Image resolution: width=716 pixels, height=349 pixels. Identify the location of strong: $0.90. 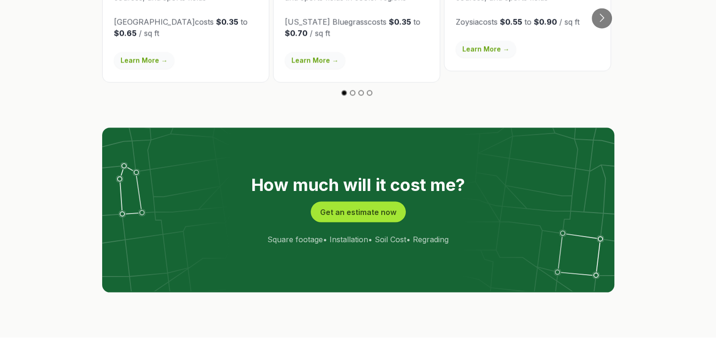
(545, 22).